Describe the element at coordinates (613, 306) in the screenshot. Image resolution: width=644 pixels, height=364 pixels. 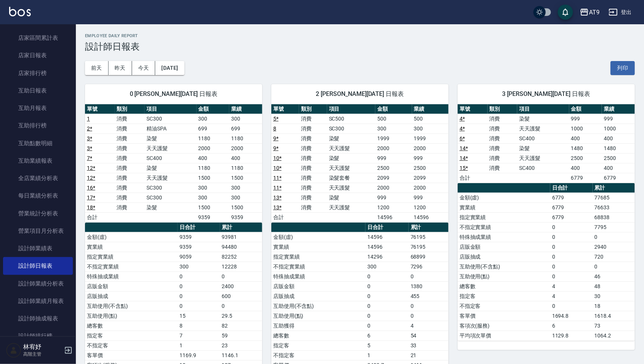
I see `td: 18` at that location.